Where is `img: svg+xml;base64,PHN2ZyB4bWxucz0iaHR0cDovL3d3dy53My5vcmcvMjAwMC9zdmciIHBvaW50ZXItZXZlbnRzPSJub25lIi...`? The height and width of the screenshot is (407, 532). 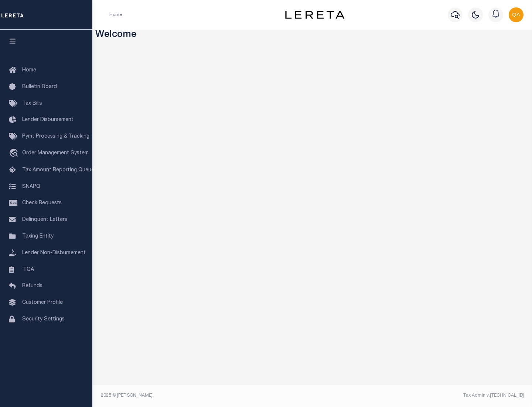
img: svg+xml;base64,PHN2ZyB4bWxucz0iaHR0cDovL3d3dy53My5vcmcvMjAwMC9zdmciIHBvaW50ZXItZXZlbnRzPSJub25lIi... is located at coordinates (516, 14).